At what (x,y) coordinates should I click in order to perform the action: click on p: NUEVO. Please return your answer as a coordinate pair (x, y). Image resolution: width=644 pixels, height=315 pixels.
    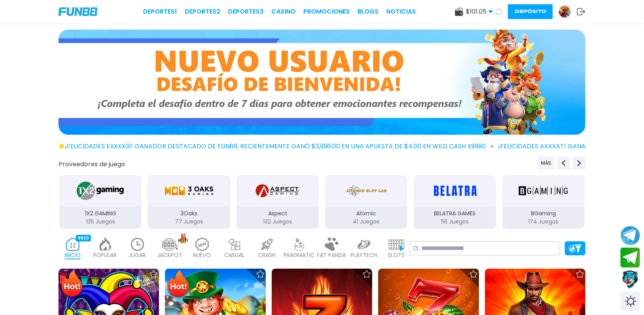
    Looking at the image, I should click on (202, 255).